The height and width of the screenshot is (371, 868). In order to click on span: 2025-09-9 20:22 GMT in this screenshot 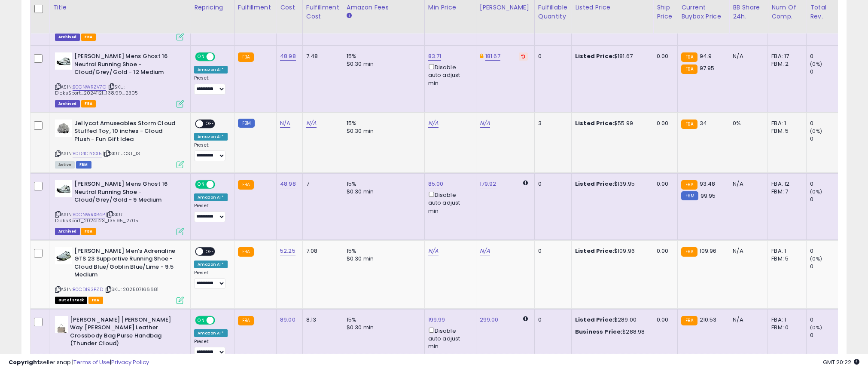, I will do `click(841, 362)`.